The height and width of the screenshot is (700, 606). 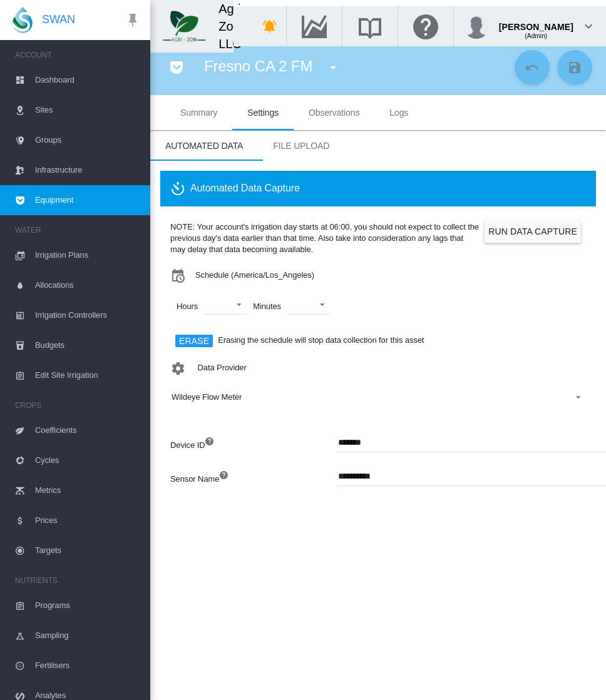 What do you see at coordinates (461, 451) in the screenshot?
I see `div: Device ID` at bounding box center [461, 451].